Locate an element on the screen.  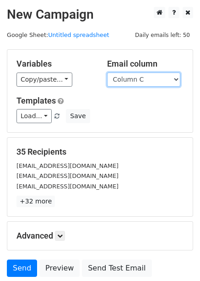
h5: Variables is located at coordinates (55, 64).